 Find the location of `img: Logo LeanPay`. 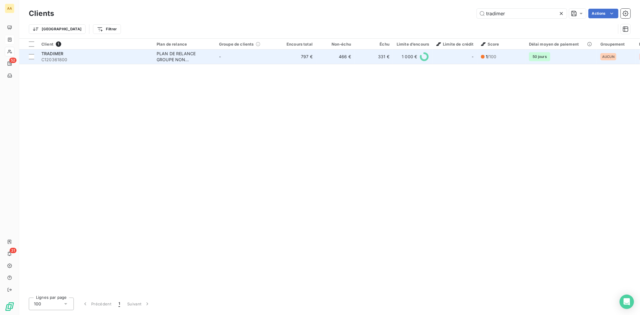

img: Logo LeanPay is located at coordinates (10, 307).